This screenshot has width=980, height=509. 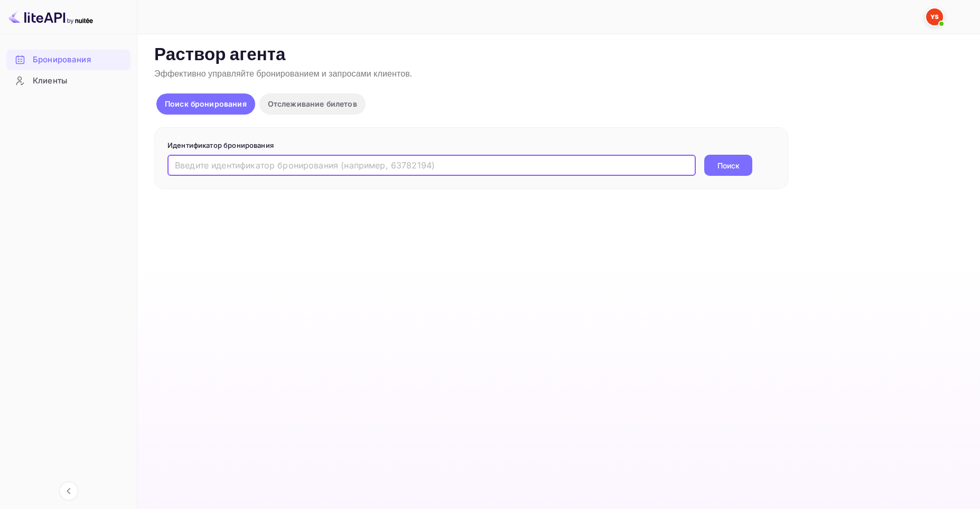 What do you see at coordinates (220, 55) in the screenshot?
I see `ya-tr-span: Раствор агента` at bounding box center [220, 55].